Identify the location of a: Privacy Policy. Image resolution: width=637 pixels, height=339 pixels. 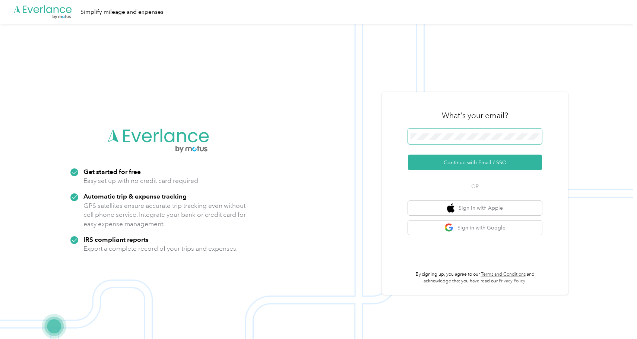
(512, 281).